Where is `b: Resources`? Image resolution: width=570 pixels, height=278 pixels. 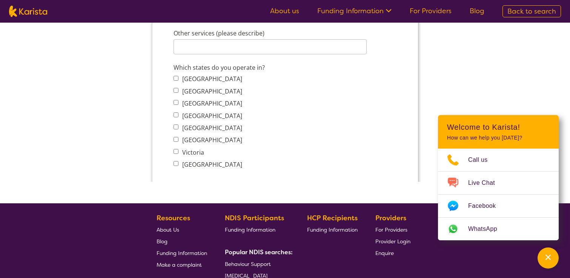
b: Resources is located at coordinates (173, 218).